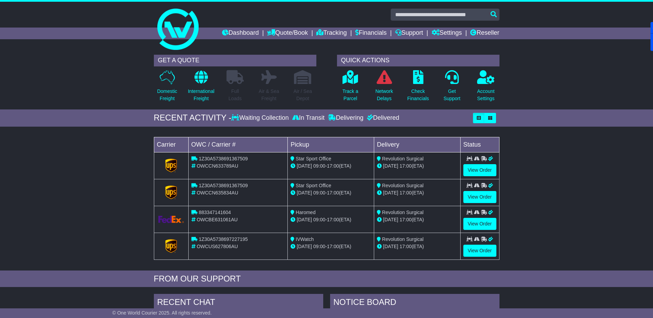 The height and width of the screenshot is (318, 653). I want to click on span: OWCUS627806AU, so click(217, 247).